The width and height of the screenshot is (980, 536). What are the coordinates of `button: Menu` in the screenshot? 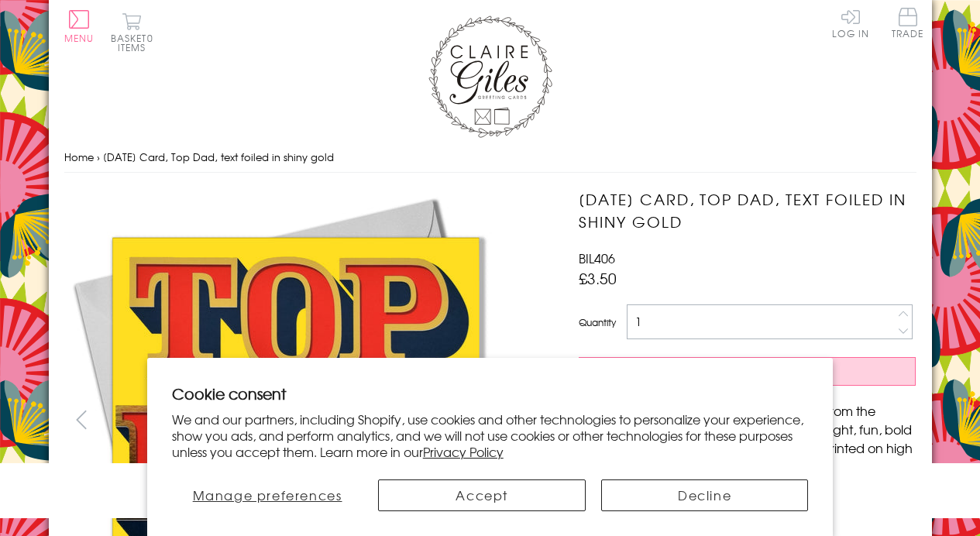 It's located at (79, 26).